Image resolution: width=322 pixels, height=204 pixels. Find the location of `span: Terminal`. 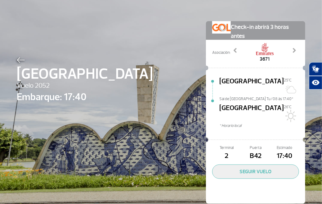

span: Terminal is located at coordinates (227, 147).